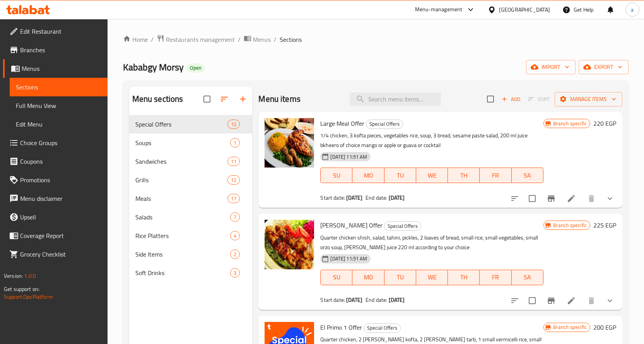  Describe the element at coordinates (604, 67) in the screenshot. I see `button: export` at that location.